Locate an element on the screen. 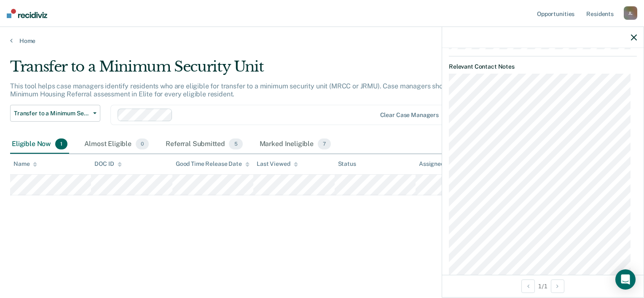  div: Good Time Release Date is located at coordinates (212, 164).